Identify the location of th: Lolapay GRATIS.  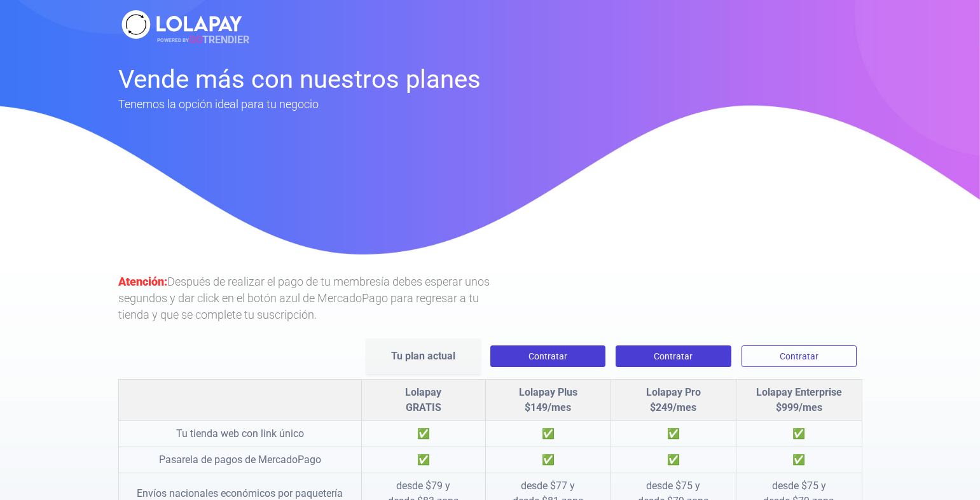
(423, 400).